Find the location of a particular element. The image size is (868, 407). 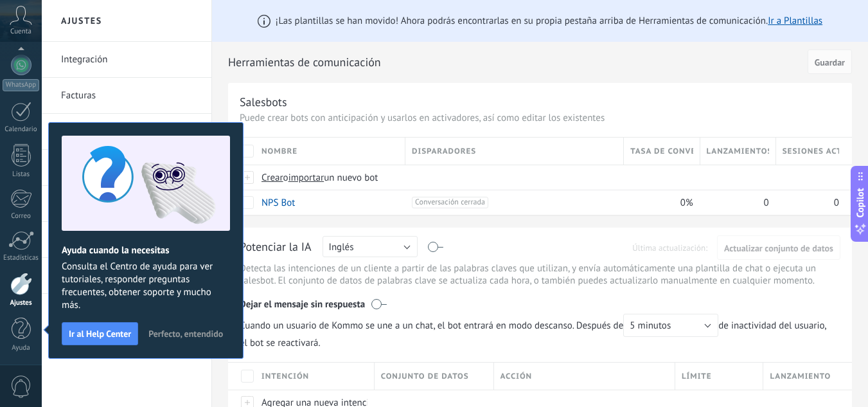

li: Integración is located at coordinates (127, 60).